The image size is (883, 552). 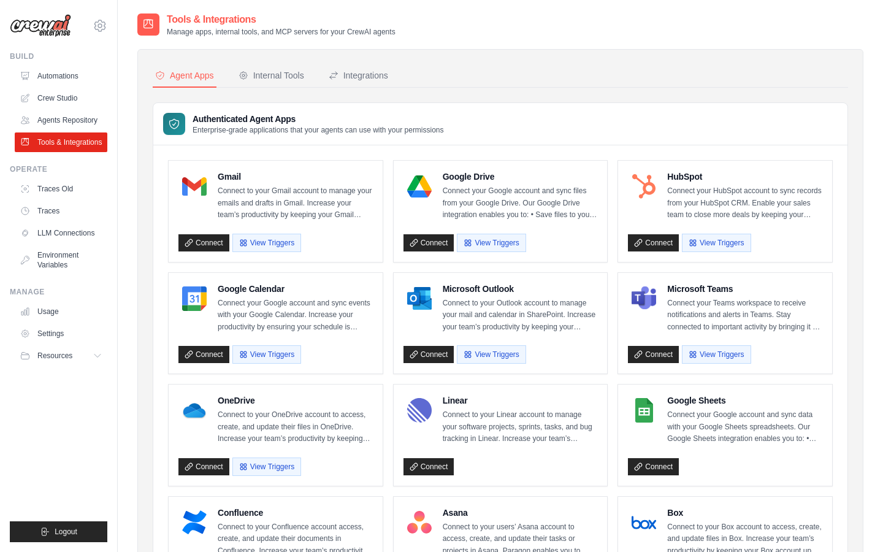 What do you see at coordinates (644, 186) in the screenshot?
I see `img: HubSpot Logo` at bounding box center [644, 186].